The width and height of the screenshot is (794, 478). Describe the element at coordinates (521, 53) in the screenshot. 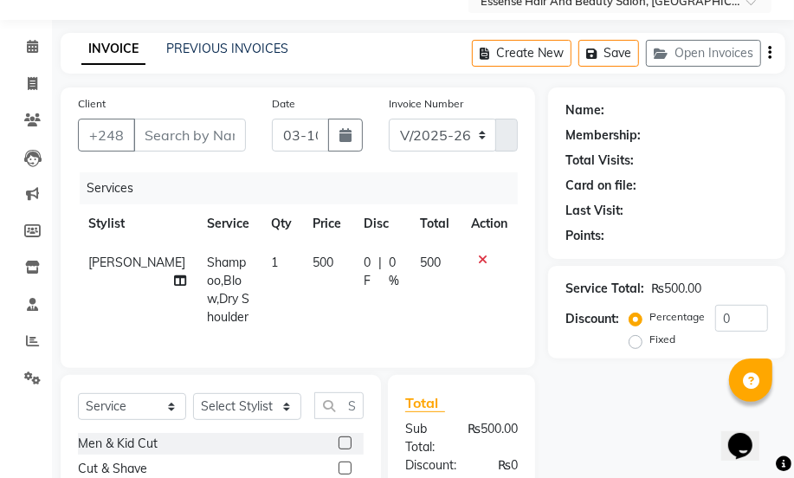

I see `button: Create New` at that location.